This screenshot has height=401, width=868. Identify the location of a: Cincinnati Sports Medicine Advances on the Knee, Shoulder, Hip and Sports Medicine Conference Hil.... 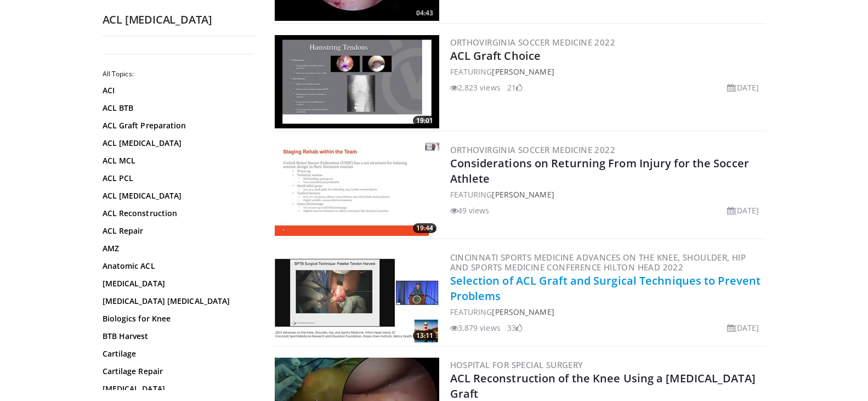
(598, 262).